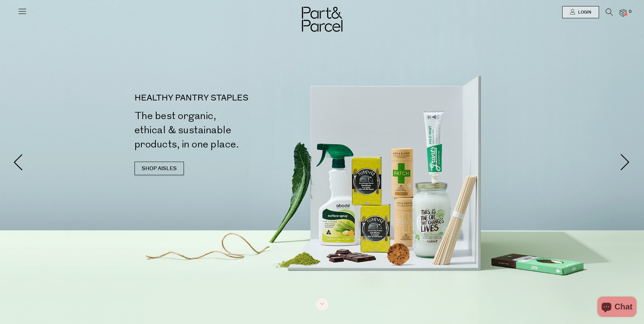 The image size is (644, 324). Describe the element at coordinates (617, 308) in the screenshot. I see `inbox-online-store-chat: Shopify online store chat` at that location.